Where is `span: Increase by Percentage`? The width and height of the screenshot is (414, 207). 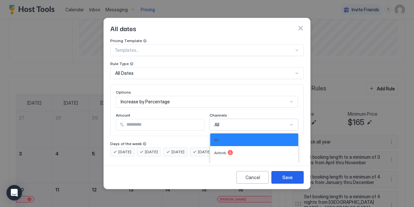 span: Increase by Percentage is located at coordinates (145, 102).